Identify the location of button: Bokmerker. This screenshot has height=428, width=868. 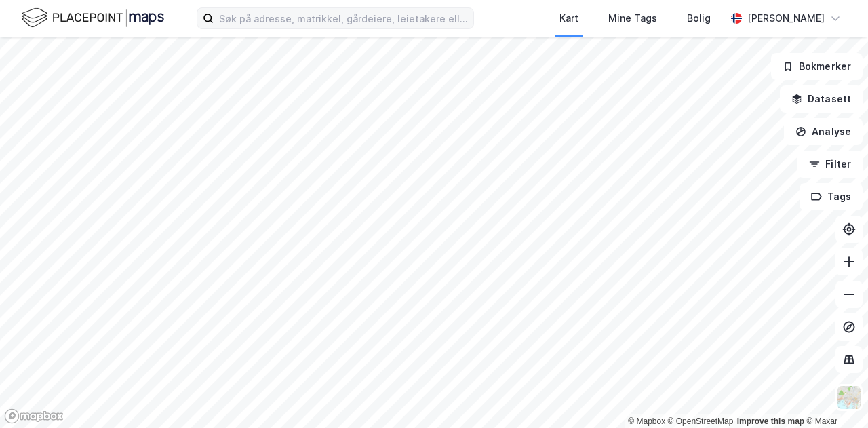
(816, 67).